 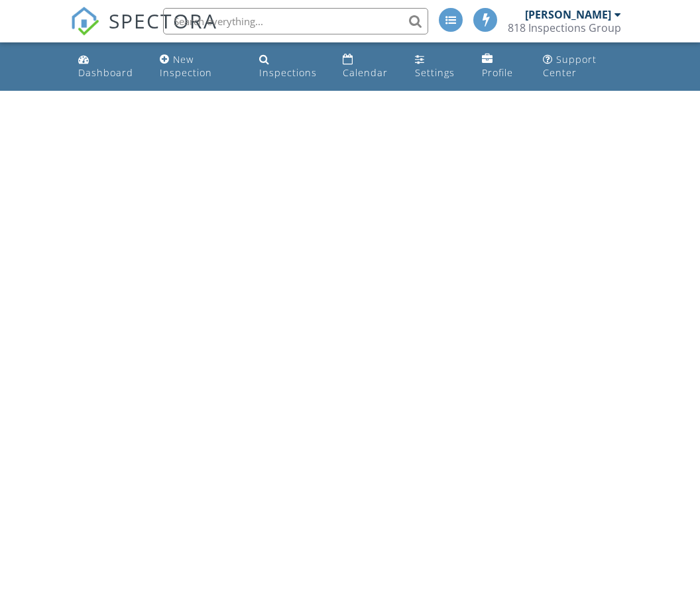 I want to click on div: Dashboard, so click(x=105, y=73).